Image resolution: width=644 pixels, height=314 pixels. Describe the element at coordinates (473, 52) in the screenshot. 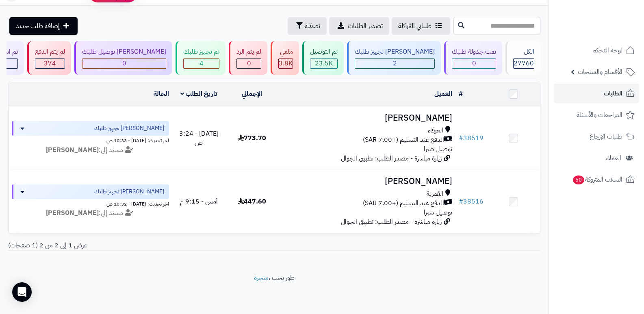

I see `div: تمت جدولة طلبك` at that location.